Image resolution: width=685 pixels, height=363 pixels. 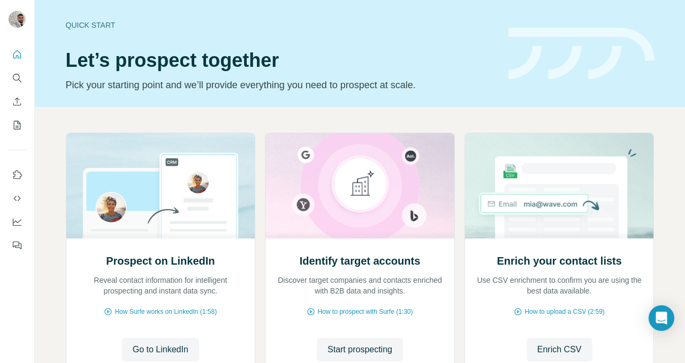 I want to click on span: How to prospect with Surfe (1:30), so click(x=365, y=312).